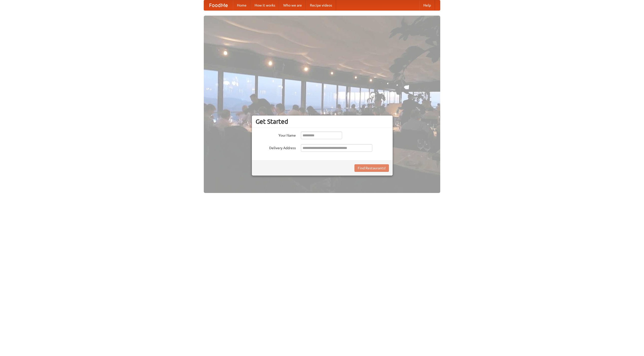  Describe the element at coordinates (427, 5) in the screenshot. I see `a: Help` at that location.